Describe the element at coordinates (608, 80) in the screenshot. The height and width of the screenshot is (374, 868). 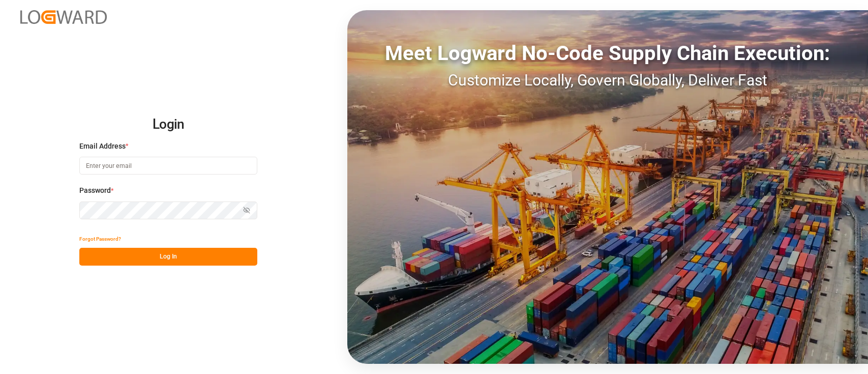
I see `div: Customize Locally, Govern Globally, Deliver Fast` at that location.